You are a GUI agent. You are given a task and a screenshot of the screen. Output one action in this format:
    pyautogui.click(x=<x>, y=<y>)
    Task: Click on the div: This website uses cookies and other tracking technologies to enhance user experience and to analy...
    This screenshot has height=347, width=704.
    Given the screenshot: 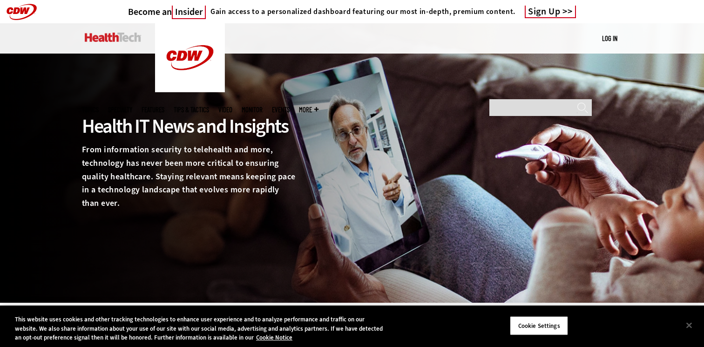 What is the action you would take?
    pyautogui.click(x=201, y=328)
    